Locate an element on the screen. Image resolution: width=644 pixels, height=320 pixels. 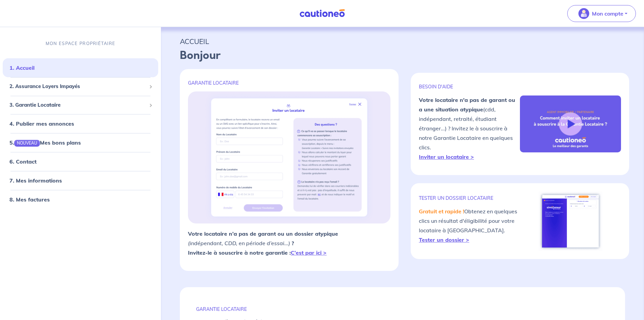
p: MON ESPACE PROPRIÉTAIRE is located at coordinates (80, 43).